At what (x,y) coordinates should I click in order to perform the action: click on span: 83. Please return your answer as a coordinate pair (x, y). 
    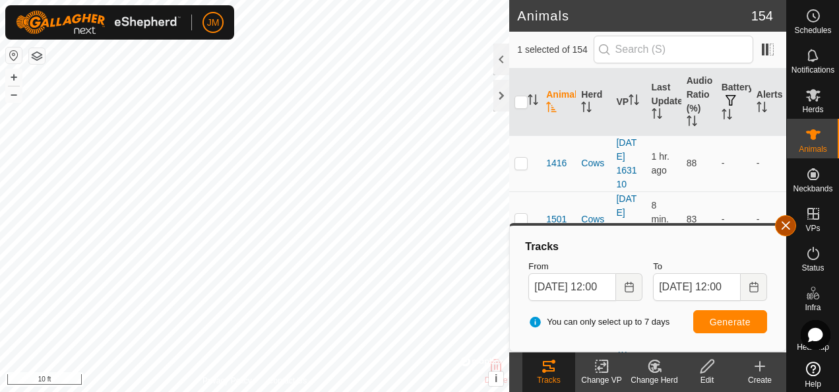
    Looking at the image, I should click on (692, 219).